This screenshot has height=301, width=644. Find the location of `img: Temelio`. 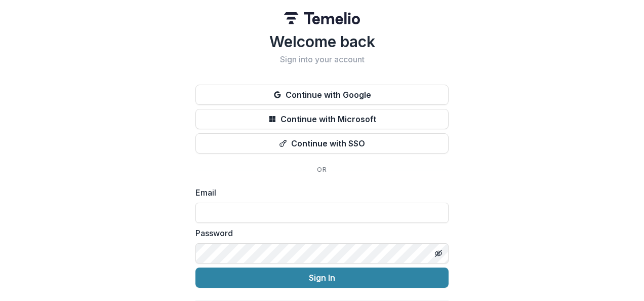

img: Temelio is located at coordinates (322, 18).